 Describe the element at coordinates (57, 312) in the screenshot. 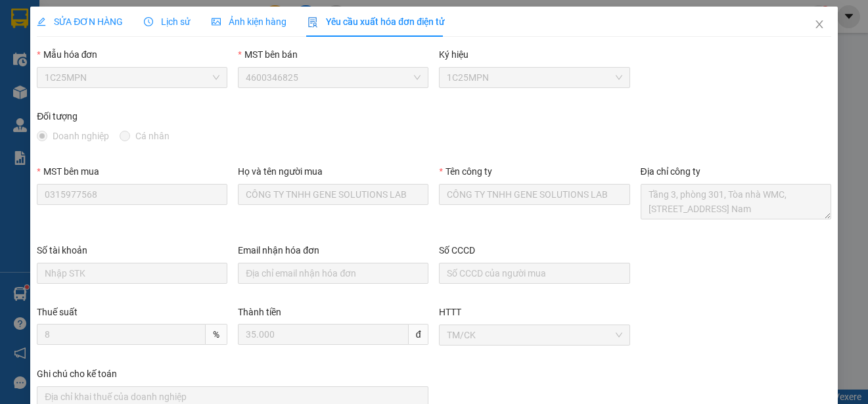

I see `label: Thuế suất` at that location.